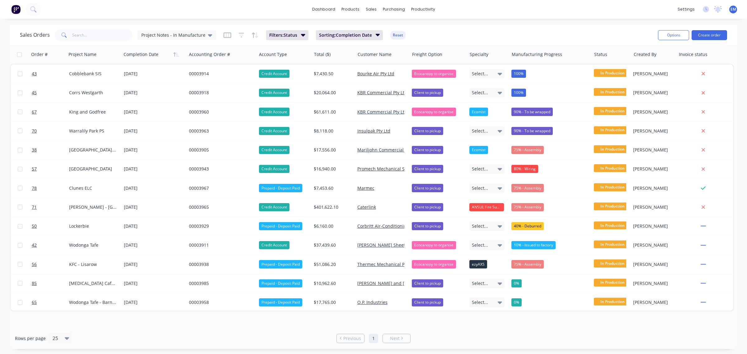  I want to click on div: $6,160.00, so click(332, 226).